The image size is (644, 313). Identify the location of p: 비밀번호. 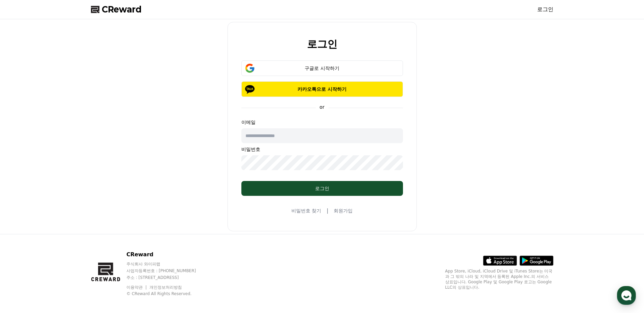
(322, 149).